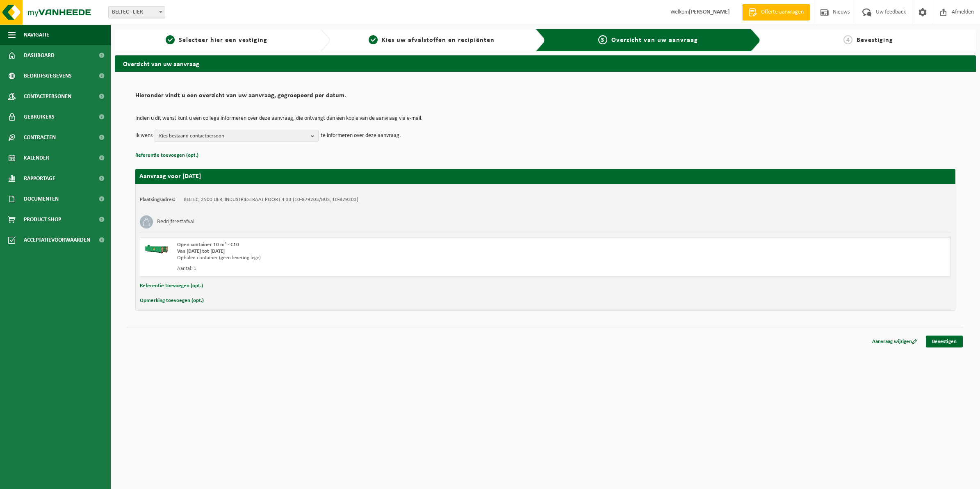  Describe the element at coordinates (136, 13) in the screenshot. I see `span: BELTEC - LIER` at that location.